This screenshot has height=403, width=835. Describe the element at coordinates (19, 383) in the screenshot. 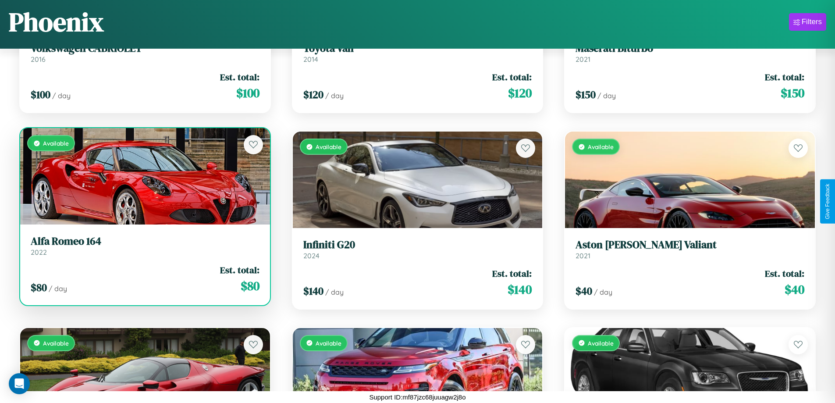

I see `div: Open Intercom Messenger` at that location.